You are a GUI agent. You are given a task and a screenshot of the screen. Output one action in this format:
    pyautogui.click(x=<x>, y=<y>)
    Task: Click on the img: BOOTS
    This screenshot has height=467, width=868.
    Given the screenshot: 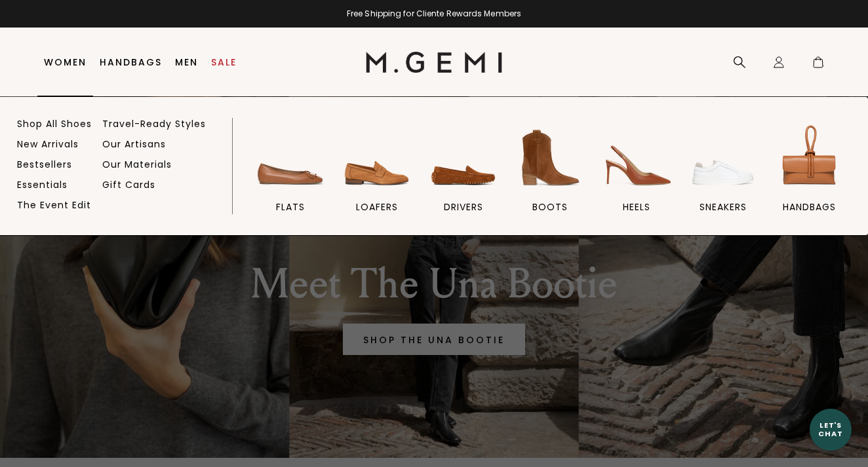 What is the action you would take?
    pyautogui.click(x=550, y=158)
    